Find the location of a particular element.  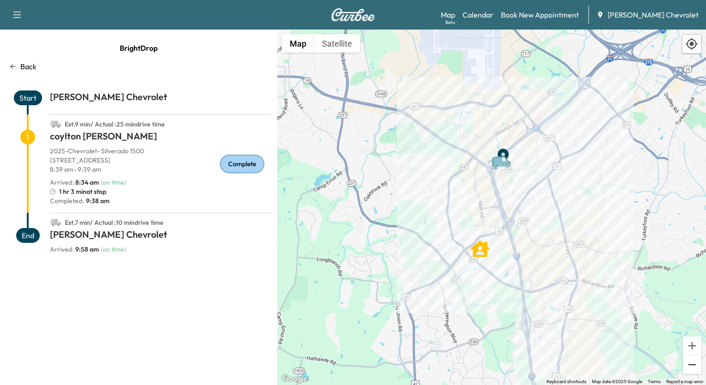

span: 1 hr 3 min at stop is located at coordinates (83, 192).